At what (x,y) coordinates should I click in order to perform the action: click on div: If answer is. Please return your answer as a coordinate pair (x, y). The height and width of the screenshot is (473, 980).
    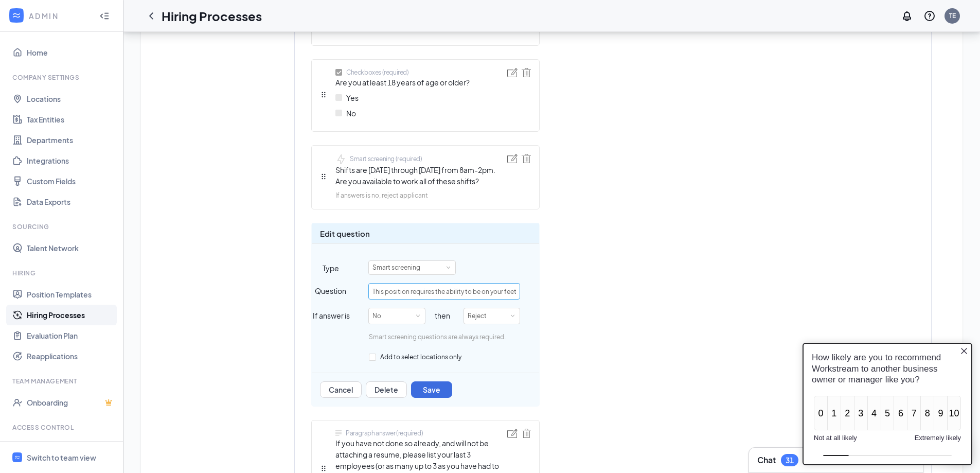
    Looking at the image, I should click on (331, 315).